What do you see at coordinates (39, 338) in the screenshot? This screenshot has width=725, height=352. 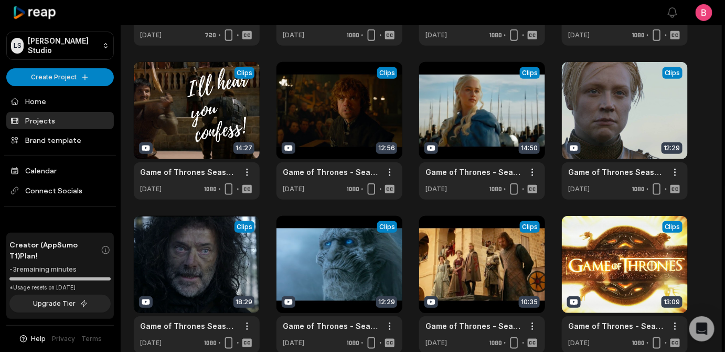 I see `span: Help` at bounding box center [39, 338].